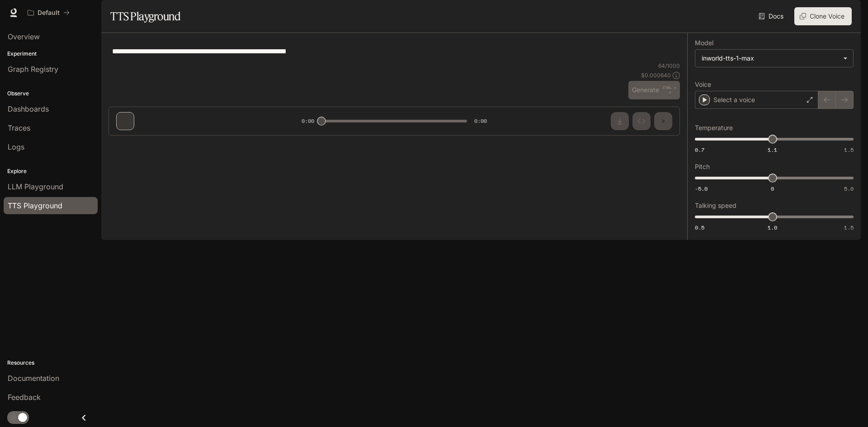  Describe the element at coordinates (699, 227) in the screenshot. I see `span: 0.5` at that location.